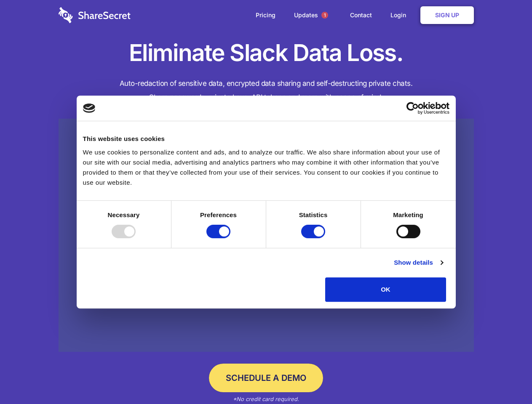 This screenshot has height=404, width=532. Describe the element at coordinates (266, 91) in the screenshot. I see `h4: Auto-redaction of sensitive data, encrypted data sharing and self-destructing private chats. Shar...` at that location.